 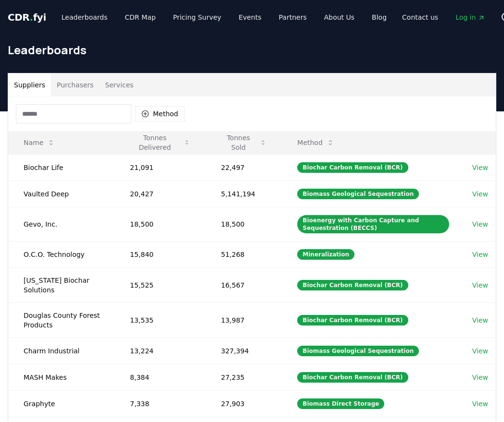 I want to click on td: 27,903, so click(x=243, y=403).